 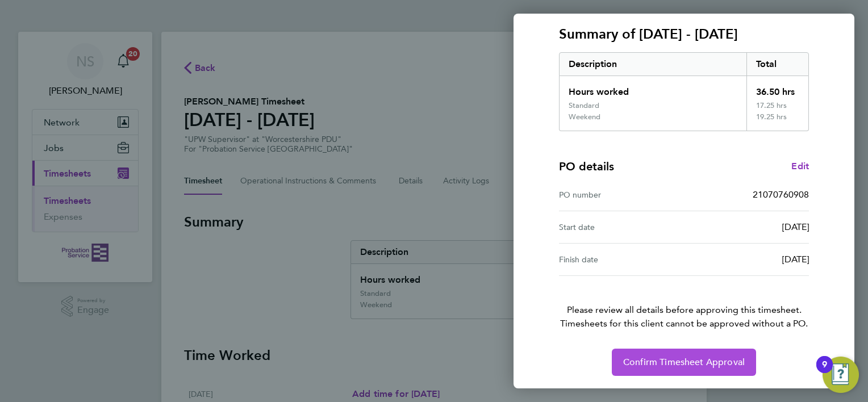 I want to click on div: PO number, so click(x=621, y=194).